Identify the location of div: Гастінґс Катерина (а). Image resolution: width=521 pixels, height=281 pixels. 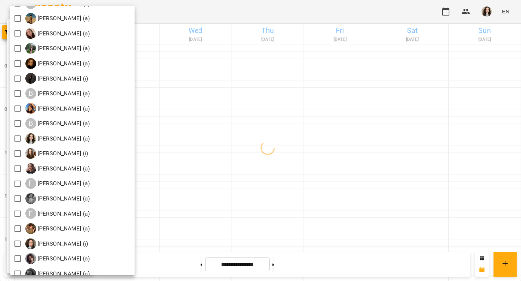
(57, 169).